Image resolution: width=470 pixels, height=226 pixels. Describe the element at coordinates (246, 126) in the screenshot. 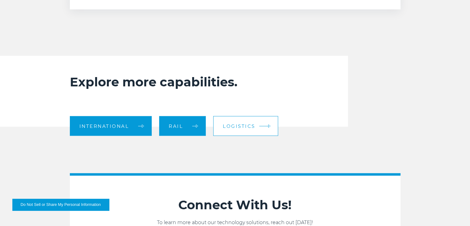

I see `a: Logistics arrow arrow` at that location.